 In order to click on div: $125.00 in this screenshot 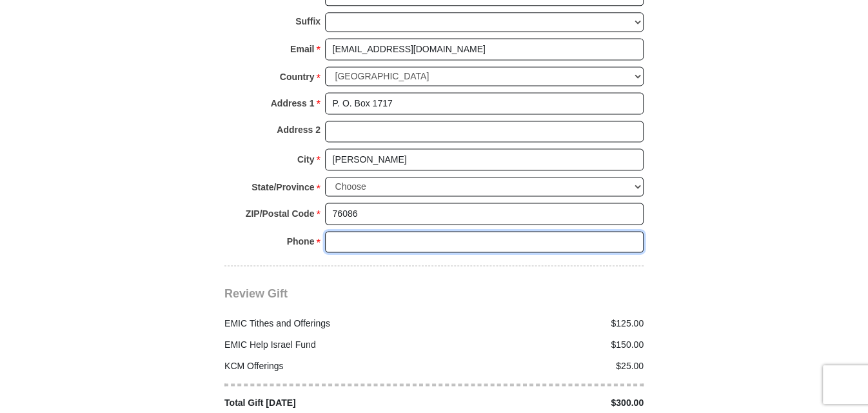, I will do `click(543, 324)`.